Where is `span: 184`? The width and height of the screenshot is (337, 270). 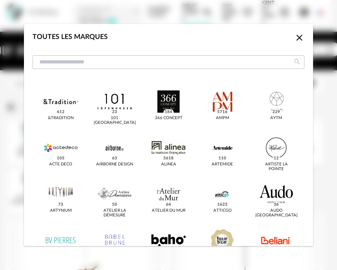
span: 184 is located at coordinates (169, 112).